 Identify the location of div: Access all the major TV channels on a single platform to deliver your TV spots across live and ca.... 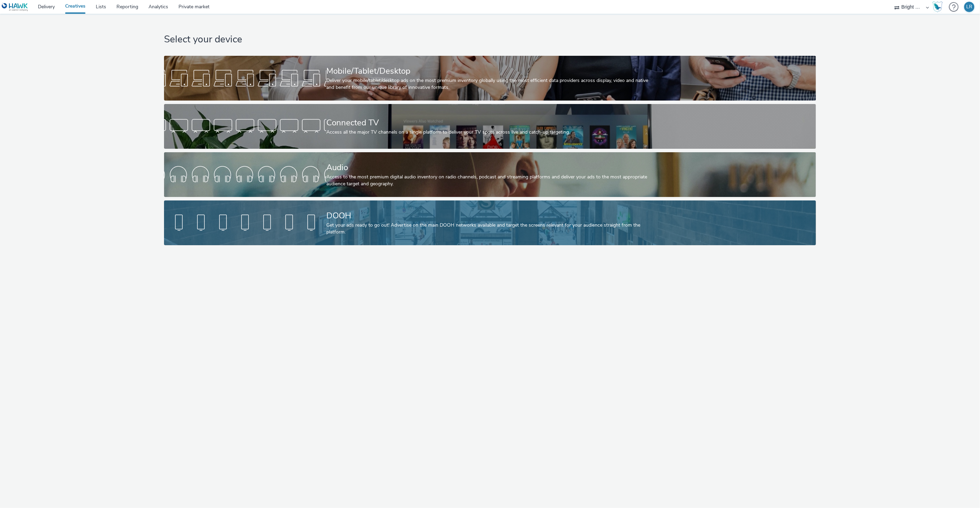
(489, 132).